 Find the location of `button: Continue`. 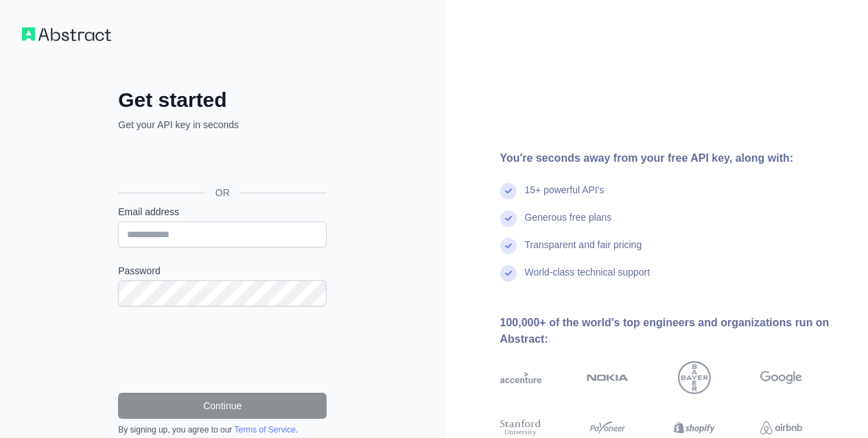

button: Continue is located at coordinates (222, 405).